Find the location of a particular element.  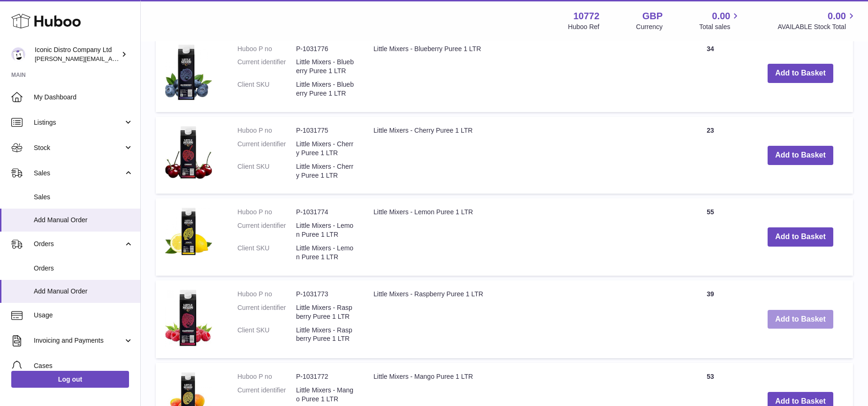

td: 55 is located at coordinates (711, 236).